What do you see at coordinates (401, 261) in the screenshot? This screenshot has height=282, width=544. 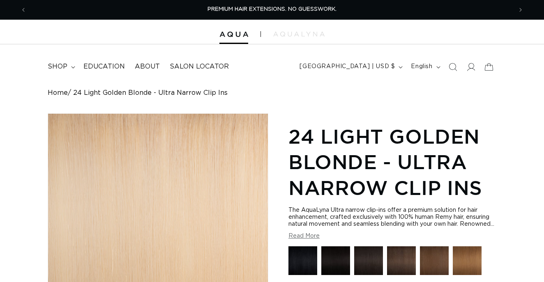 I see `img: 2 Dark Brown - Ultra Narrow Clip Ins` at bounding box center [401, 261].